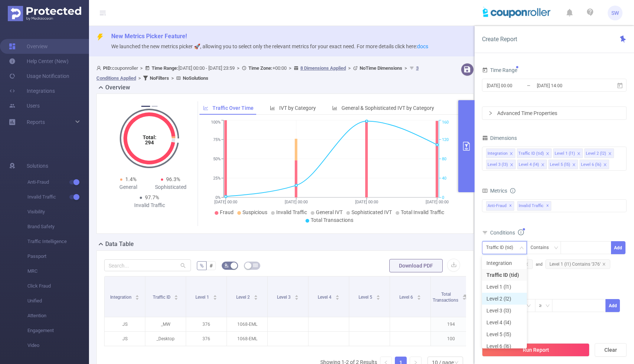 Image resolution: width=634 pixels, height=364 pixels. Describe the element at coordinates (534, 206) in the screenshot. I see `span: Invalid Traffic` at that location.